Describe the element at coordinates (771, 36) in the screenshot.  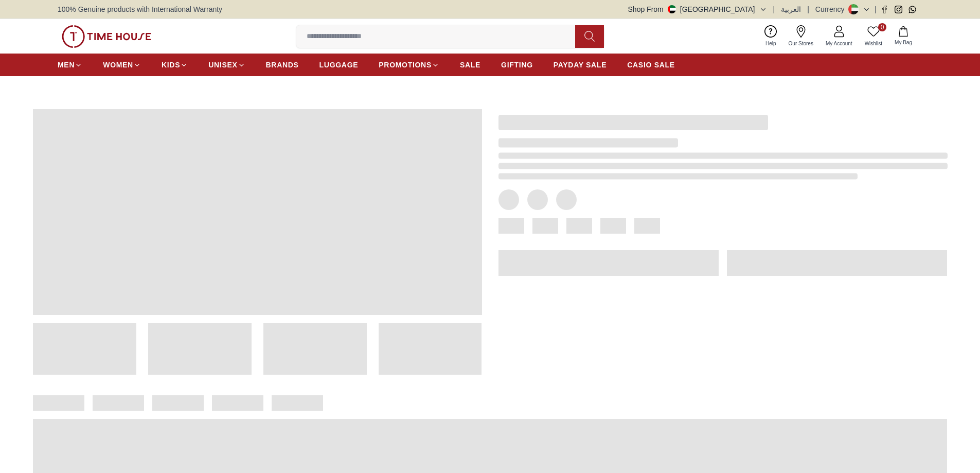
I see `a: Help` at that location.